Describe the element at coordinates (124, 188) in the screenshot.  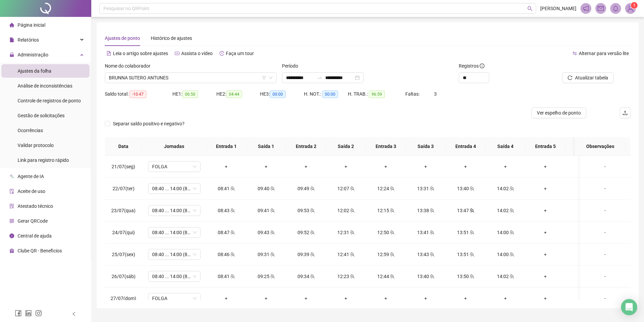
I see `span: 22/07(ter)` at that location.